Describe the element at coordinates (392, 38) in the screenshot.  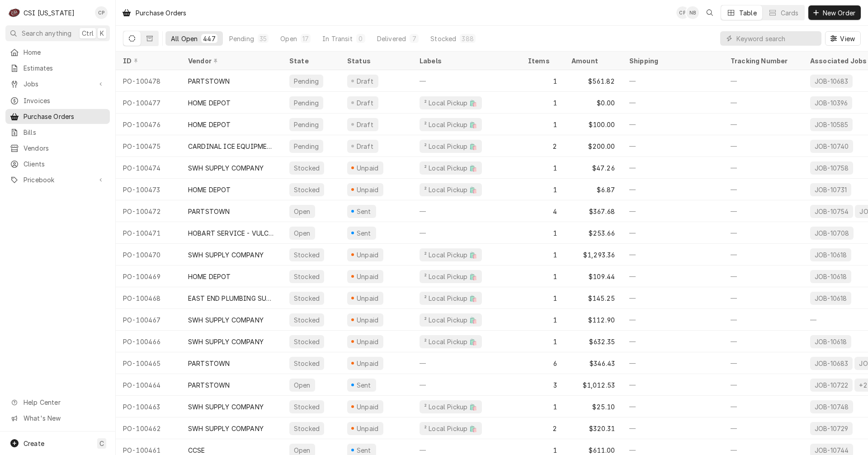
I see `div: Delivered` at that location.